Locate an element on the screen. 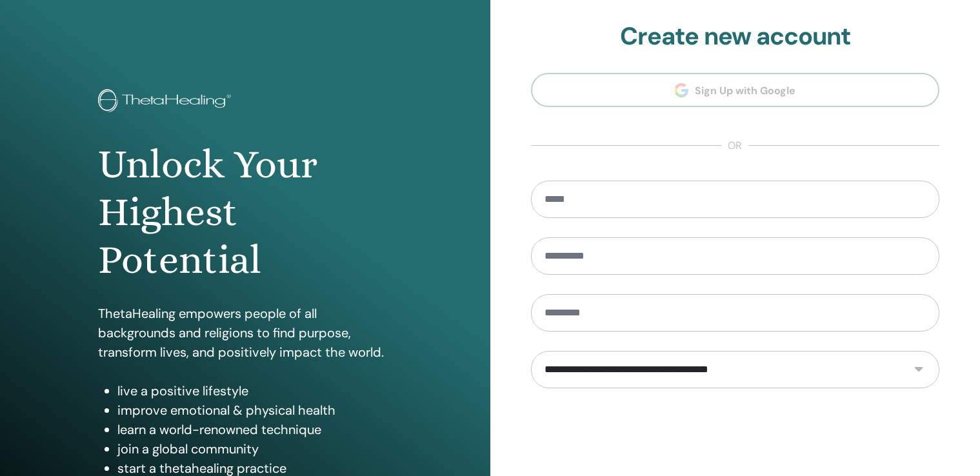 The image size is (980, 476). span: or is located at coordinates (734, 146).